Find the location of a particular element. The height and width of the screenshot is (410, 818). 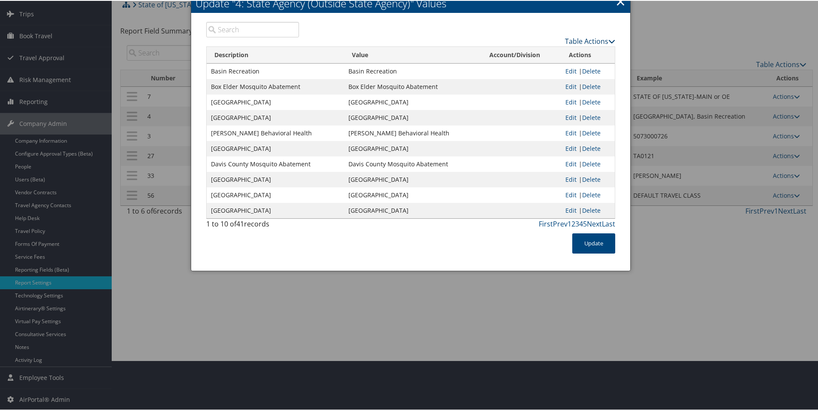

input: Search is located at coordinates (253, 29).